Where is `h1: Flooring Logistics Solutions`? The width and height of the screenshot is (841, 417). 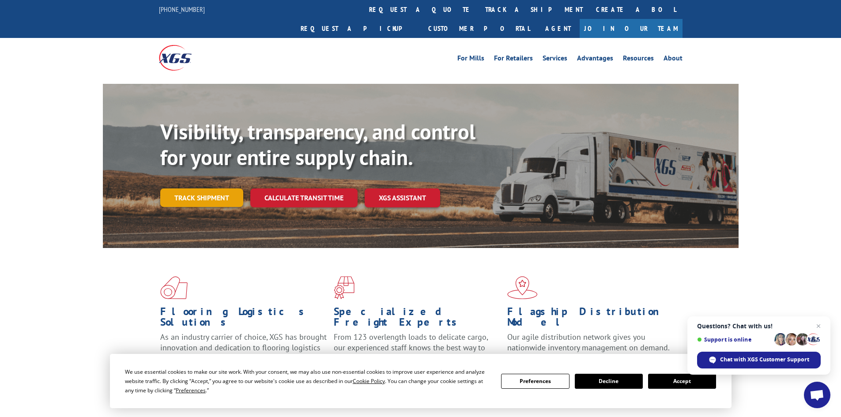 h1: Flooring Logistics Solutions is located at coordinates (244, 319).